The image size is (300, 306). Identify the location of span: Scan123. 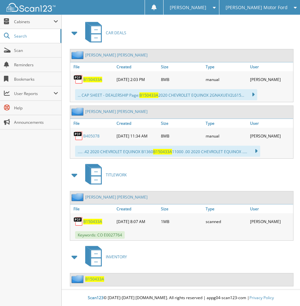
(96, 297).